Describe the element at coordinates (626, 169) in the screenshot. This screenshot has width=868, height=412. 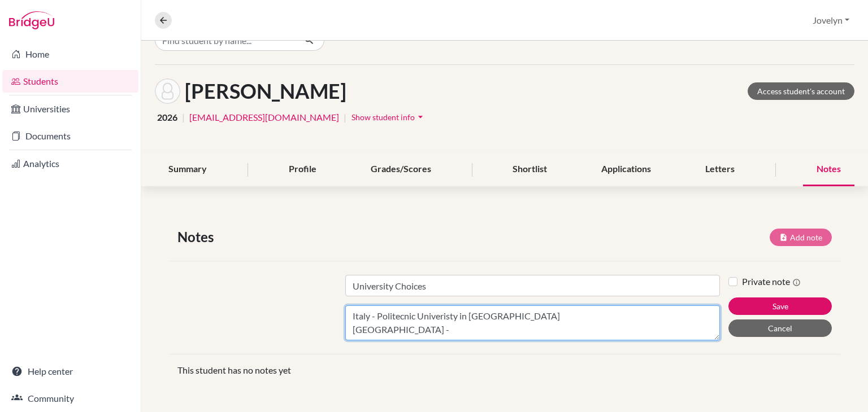
I see `div: Applications` at that location.